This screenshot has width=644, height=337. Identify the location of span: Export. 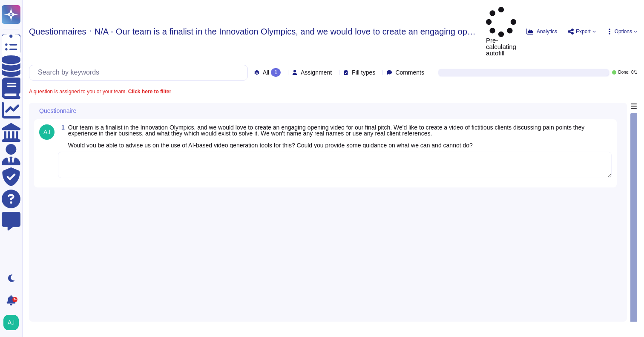
(583, 31).